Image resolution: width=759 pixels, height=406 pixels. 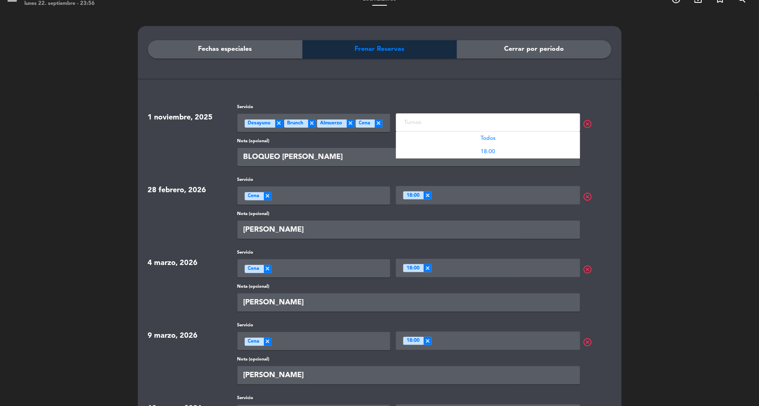 What do you see at coordinates (225, 49) in the screenshot?
I see `span: Fechas especiales` at bounding box center [225, 49].